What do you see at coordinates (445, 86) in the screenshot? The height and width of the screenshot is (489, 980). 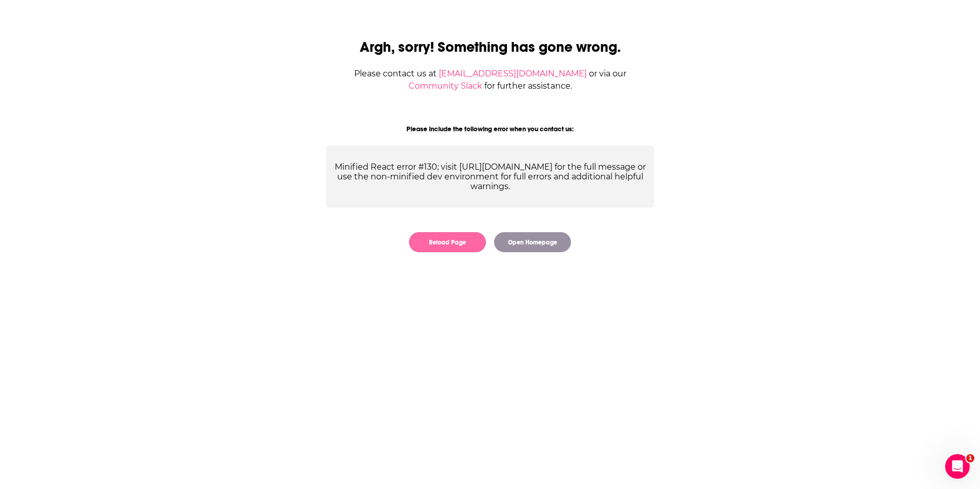 I see `a: Community Slack` at bounding box center [445, 86].